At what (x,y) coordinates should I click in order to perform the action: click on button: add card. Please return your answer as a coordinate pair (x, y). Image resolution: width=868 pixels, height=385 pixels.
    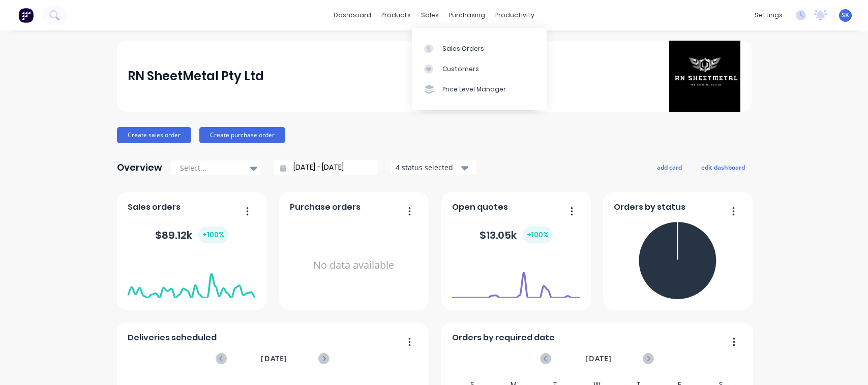
    Looking at the image, I should click on (669, 167).